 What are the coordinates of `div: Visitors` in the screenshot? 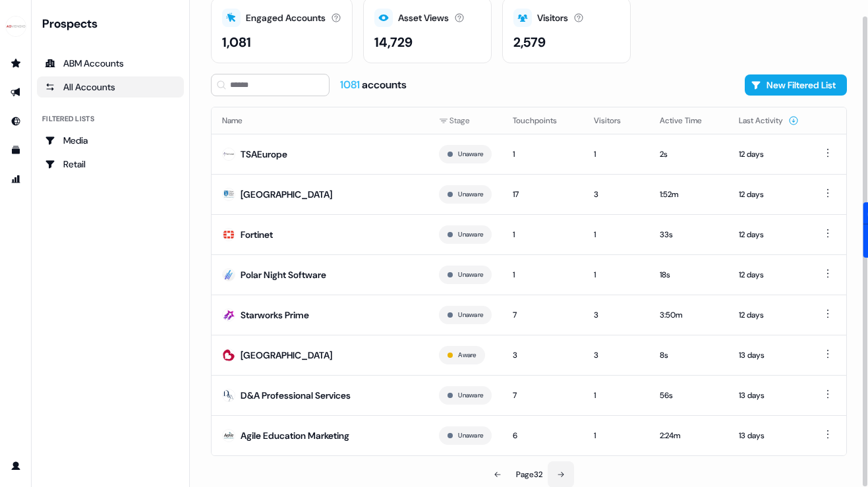 It's located at (552, 18).